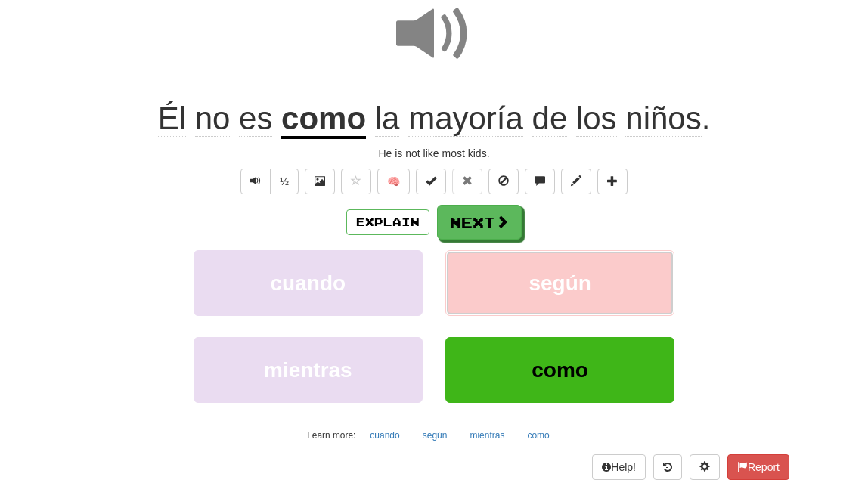  Describe the element at coordinates (431, 182) in the screenshot. I see `button: Set this sentence to 100% Mastered (alt+m)` at that location.